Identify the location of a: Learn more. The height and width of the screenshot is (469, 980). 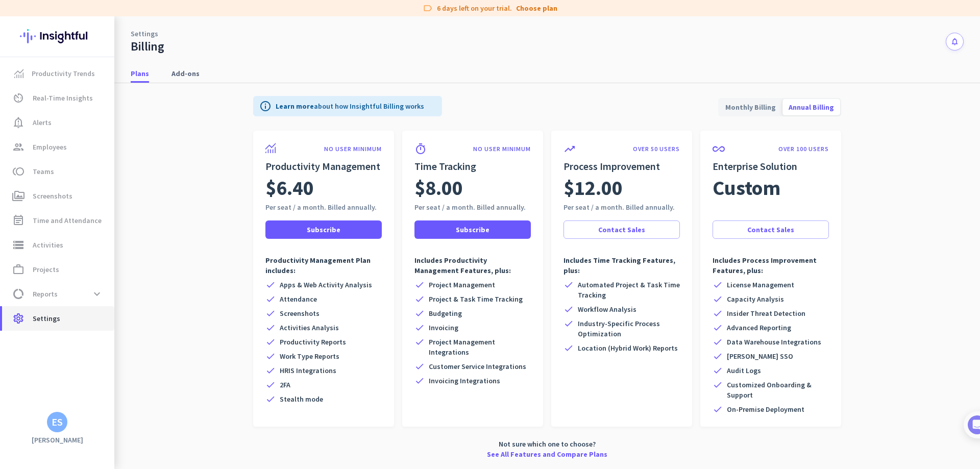
(294, 106).